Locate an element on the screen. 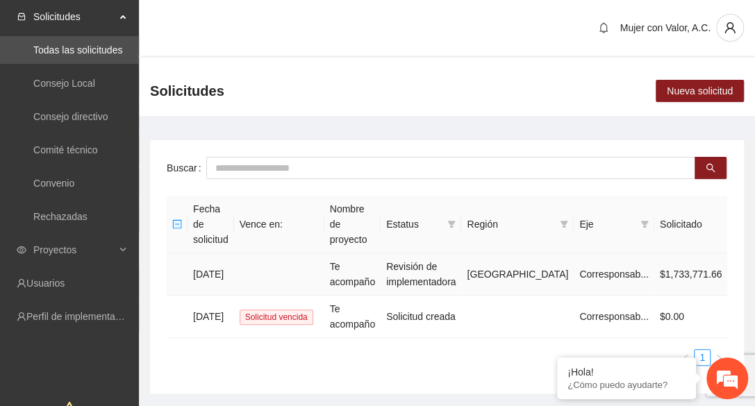 Image resolution: width=755 pixels, height=406 pixels. td: Solicitud creada is located at coordinates (421, 317).